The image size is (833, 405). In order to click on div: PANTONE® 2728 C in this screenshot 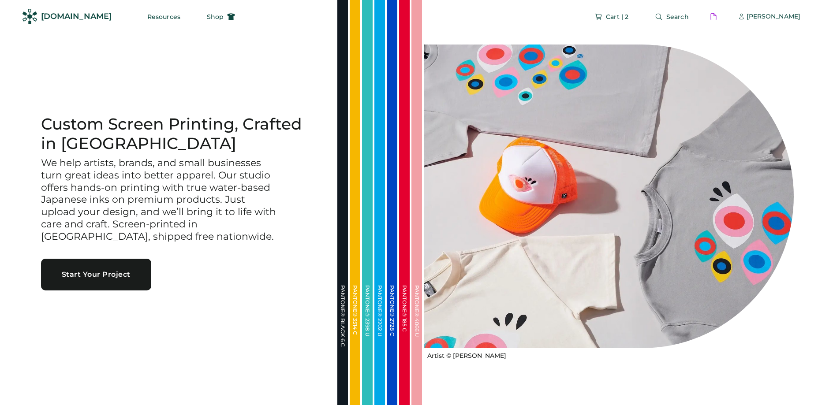, I will do `click(392, 329)`.